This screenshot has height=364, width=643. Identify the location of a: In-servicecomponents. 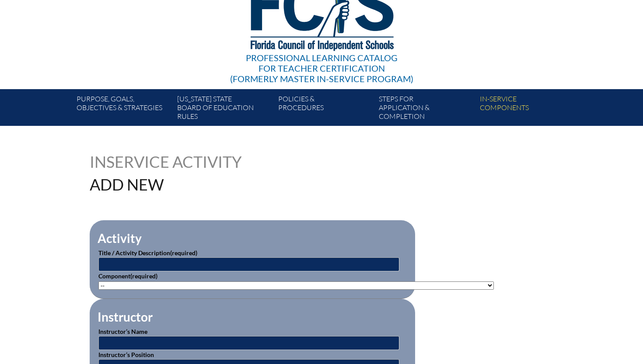
(527, 110).